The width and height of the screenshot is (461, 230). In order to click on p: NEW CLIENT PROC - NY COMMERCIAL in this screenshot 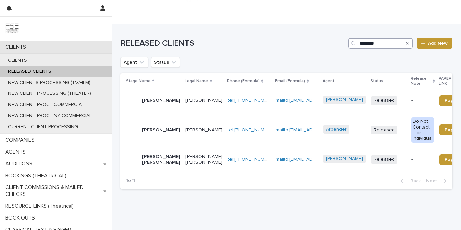, I will do `click(50, 116)`.